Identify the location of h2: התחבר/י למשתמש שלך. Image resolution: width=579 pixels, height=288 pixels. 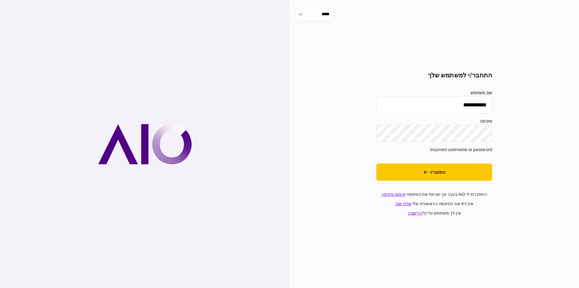
(434, 75).